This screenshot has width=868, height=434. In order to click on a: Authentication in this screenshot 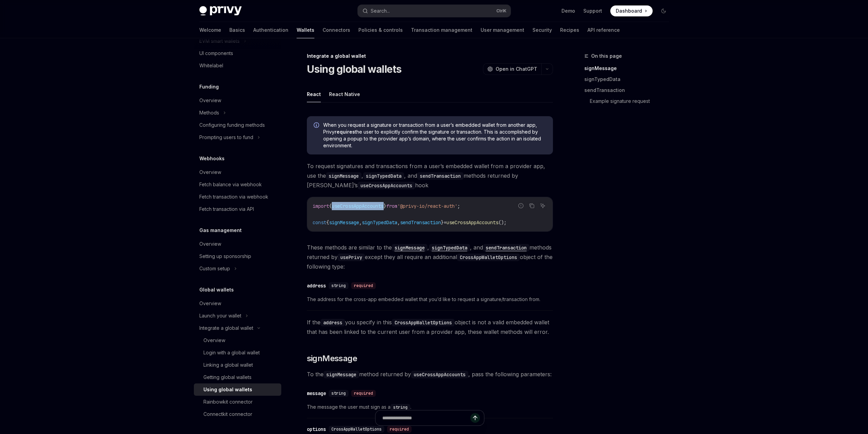, I will do `click(270, 30)`.